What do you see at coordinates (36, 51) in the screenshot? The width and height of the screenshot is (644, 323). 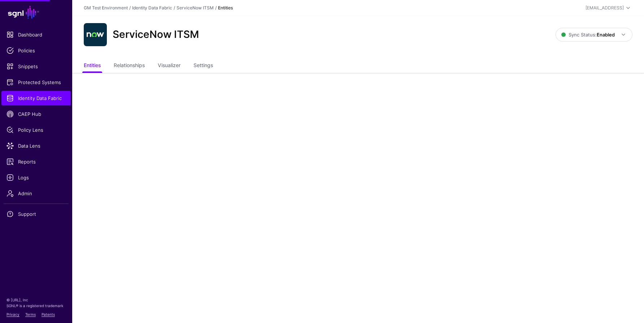 I see `span: Policies` at bounding box center [36, 51].